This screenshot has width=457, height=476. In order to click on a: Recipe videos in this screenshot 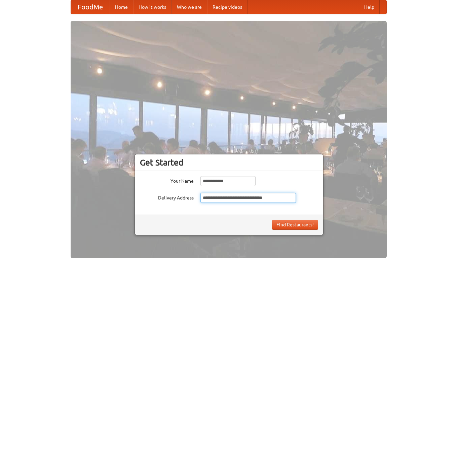, I will do `click(227, 7)`.